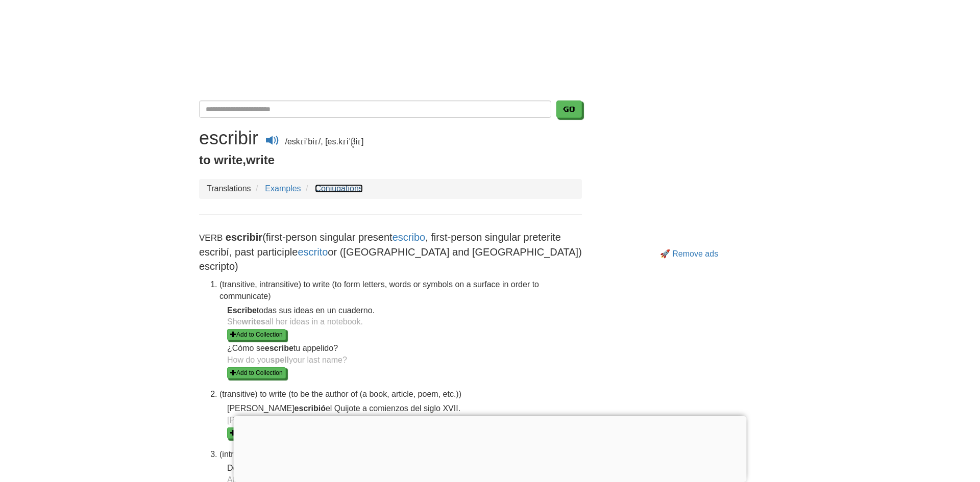 This screenshot has width=980, height=482. Describe the element at coordinates (401, 329) in the screenshot. I see `li: (transitive, intransitive) to write (to form letters, words or symbols on a surface in order to c...` at that location.